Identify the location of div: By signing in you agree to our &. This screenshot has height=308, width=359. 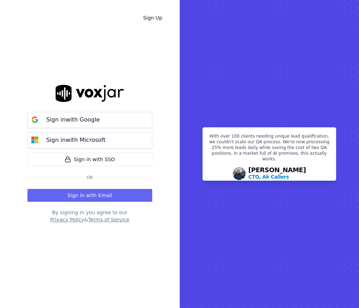
(90, 216).